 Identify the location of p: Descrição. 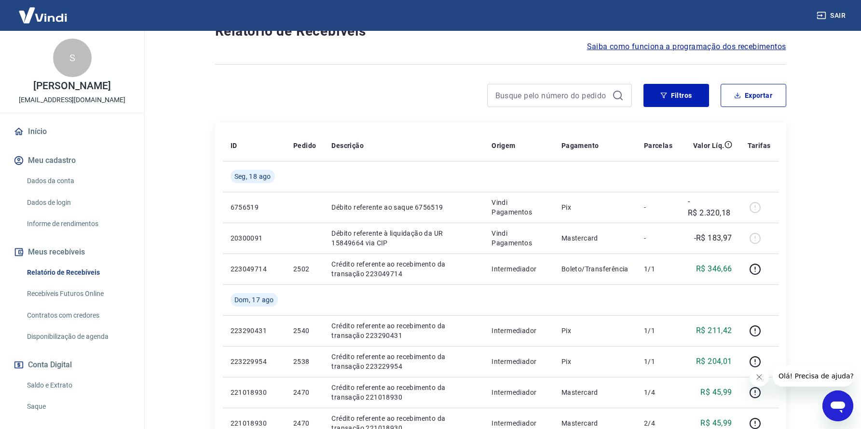
(347, 146).